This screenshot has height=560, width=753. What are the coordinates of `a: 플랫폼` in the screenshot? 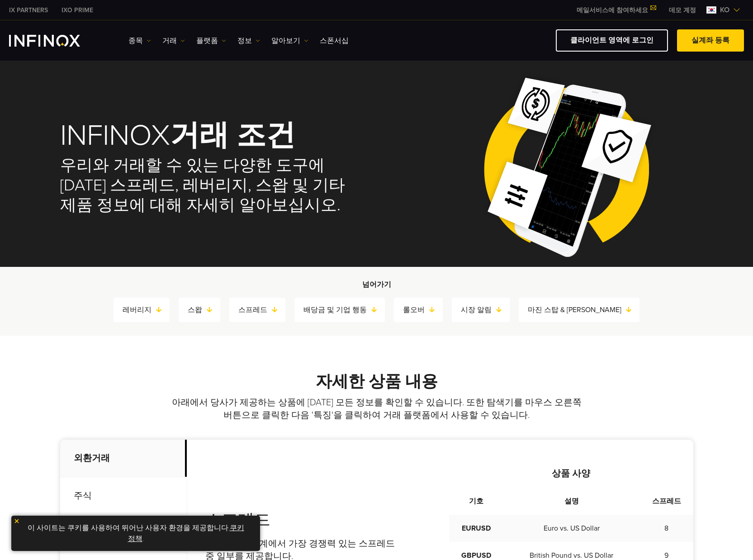 It's located at (211, 41).